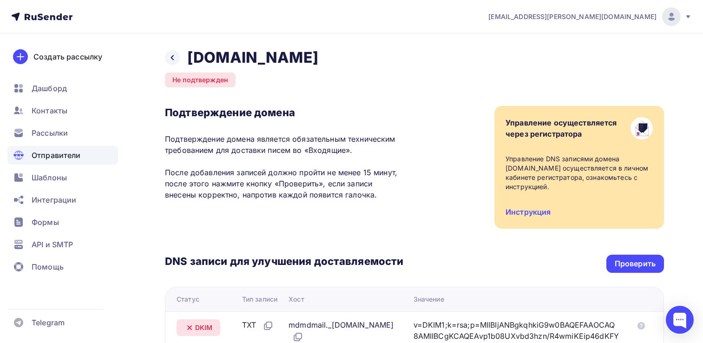 The width and height of the screenshot is (703, 343). What do you see at coordinates (296, 299) in the screenshot?
I see `div: Хост` at bounding box center [296, 299].